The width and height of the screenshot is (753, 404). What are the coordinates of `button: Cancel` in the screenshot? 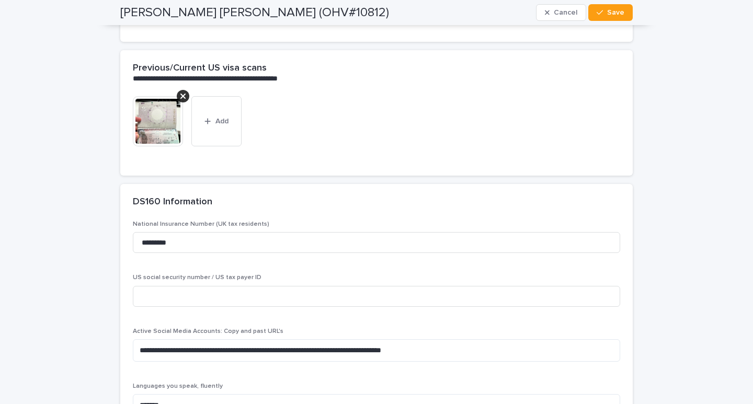 It's located at (561, 13).